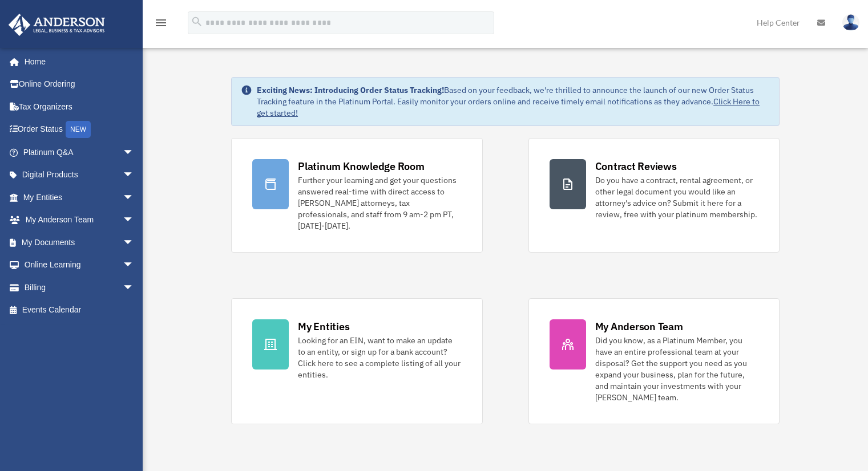 This screenshot has width=868, height=471. Describe the element at coordinates (76, 61) in the screenshot. I see `a: Home` at that location.